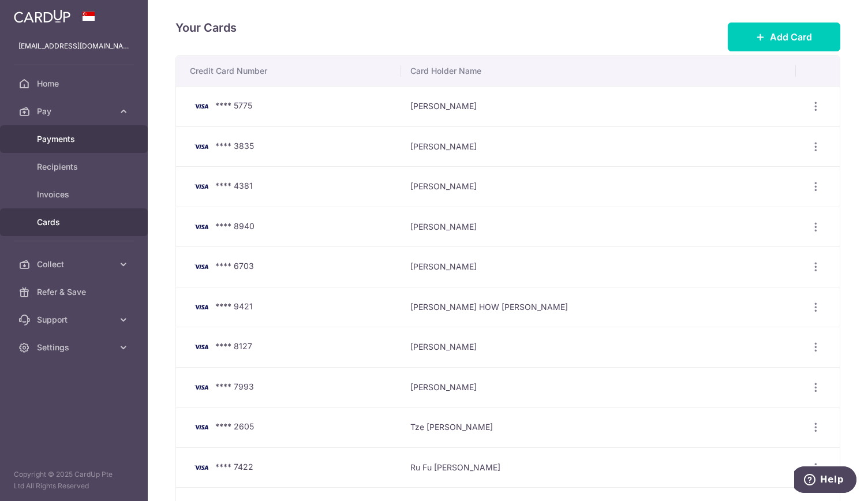  What do you see at coordinates (75, 139) in the screenshot?
I see `span: Payments` at bounding box center [75, 139].